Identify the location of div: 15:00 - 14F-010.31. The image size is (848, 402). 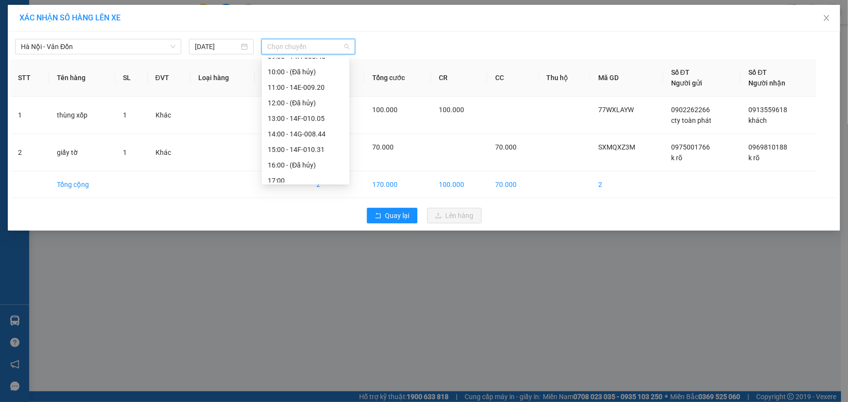
(306, 150).